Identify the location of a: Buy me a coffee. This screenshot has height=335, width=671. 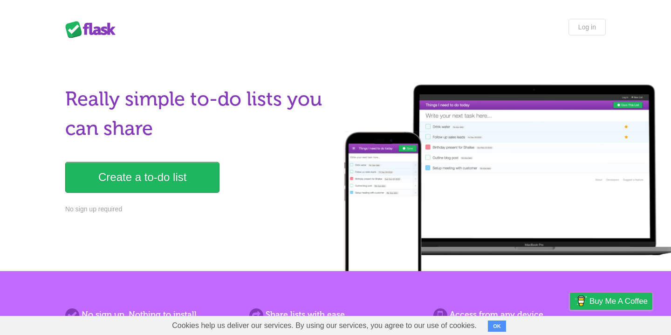
(611, 301).